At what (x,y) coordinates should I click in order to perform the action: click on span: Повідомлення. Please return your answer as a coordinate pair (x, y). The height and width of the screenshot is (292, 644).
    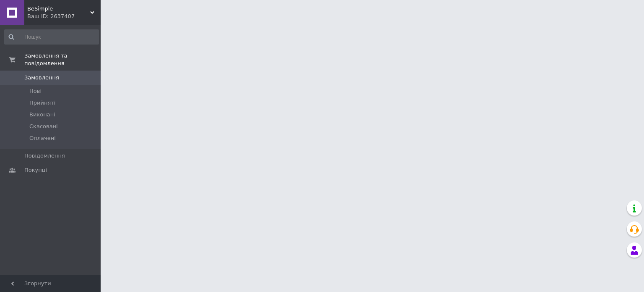
    Looking at the image, I should click on (44, 156).